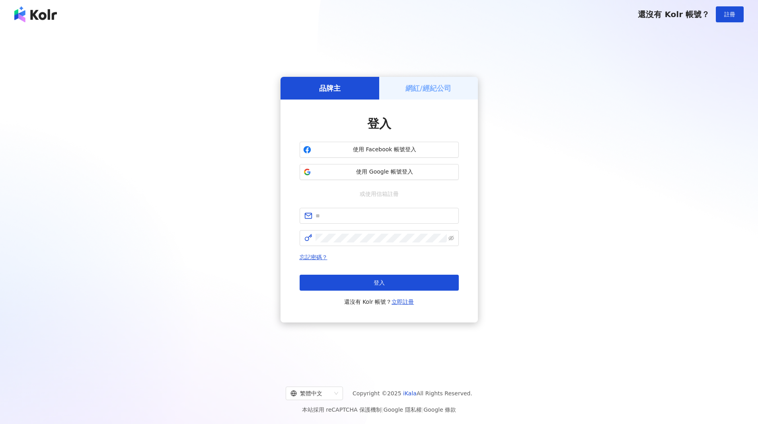 The height and width of the screenshot is (424, 758). What do you see at coordinates (35, 14) in the screenshot?
I see `img: logo` at bounding box center [35, 14].